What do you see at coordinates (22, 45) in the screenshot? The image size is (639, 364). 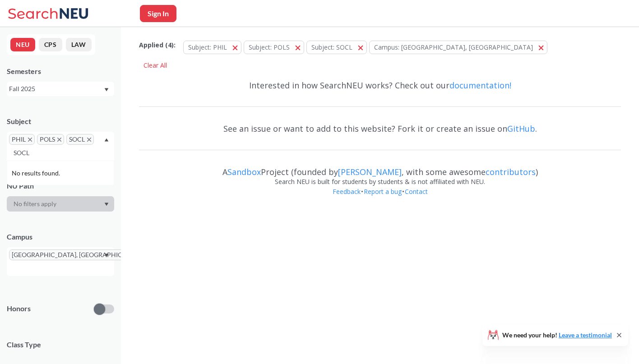 I see `button: NEU` at bounding box center [22, 45].